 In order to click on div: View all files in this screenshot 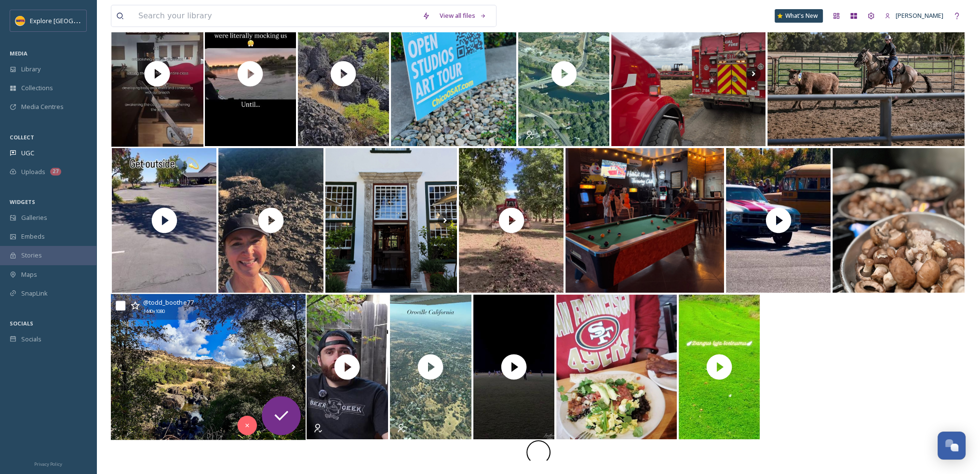, I will do `click(463, 15)`.